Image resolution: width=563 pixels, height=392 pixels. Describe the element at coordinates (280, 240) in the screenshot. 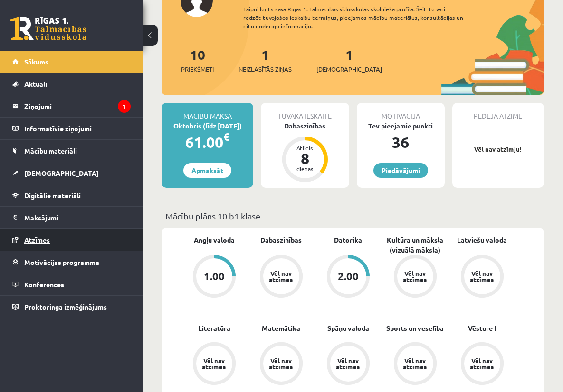

I see `a: Dabaszinības` at that location.